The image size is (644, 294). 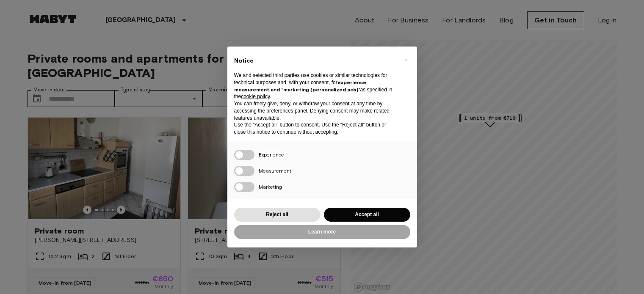 What do you see at coordinates (270, 187) in the screenshot?
I see `span: Marketing` at bounding box center [270, 187].